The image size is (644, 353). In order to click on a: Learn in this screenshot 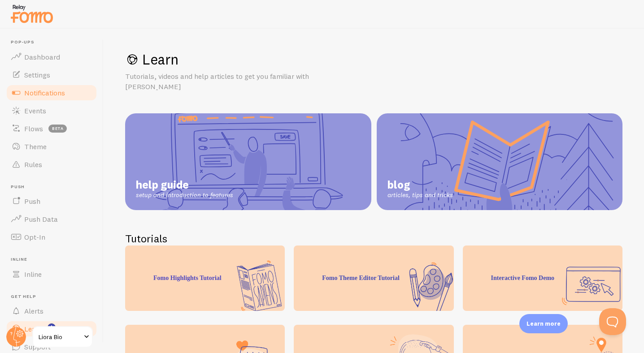, I will do `click(52, 329)`.